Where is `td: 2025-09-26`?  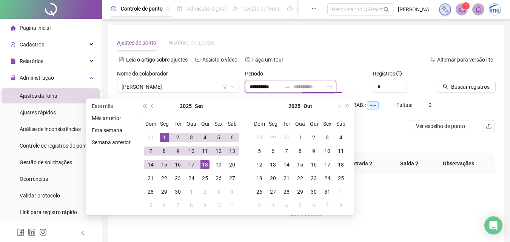 td: 2025-09-26 is located at coordinates (219, 178).